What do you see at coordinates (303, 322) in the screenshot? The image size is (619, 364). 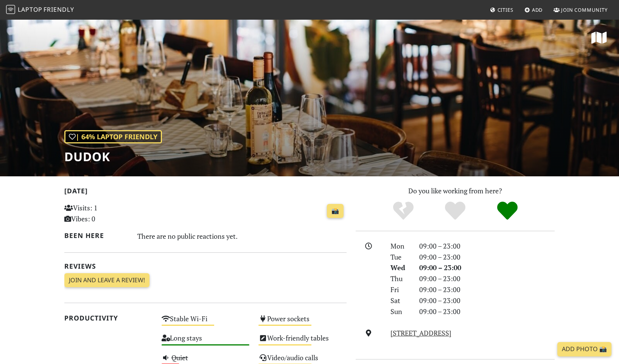 I see `div: Power sockets` at bounding box center [303, 322].